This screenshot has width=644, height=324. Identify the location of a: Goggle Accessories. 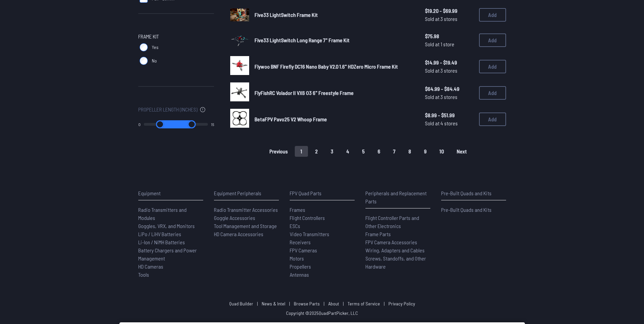
(247, 218).